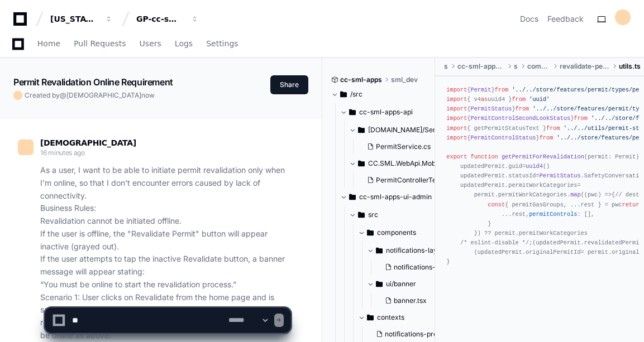  Describe the element at coordinates (94, 82) in the screenshot. I see `app-text-character-animate: Permit Revalidation Online Requirement` at that location.